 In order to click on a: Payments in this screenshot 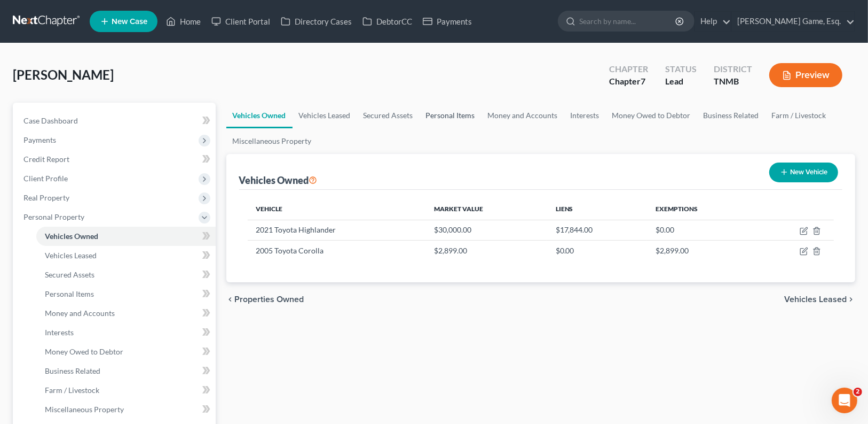, I will do `click(447, 21)`.